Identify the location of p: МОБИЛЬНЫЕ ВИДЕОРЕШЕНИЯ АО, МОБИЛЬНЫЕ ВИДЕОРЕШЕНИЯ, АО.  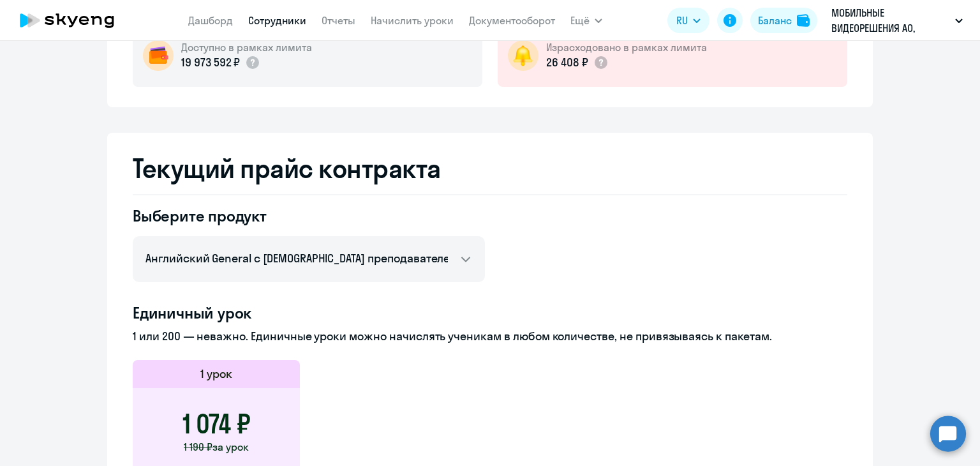
(890, 20).